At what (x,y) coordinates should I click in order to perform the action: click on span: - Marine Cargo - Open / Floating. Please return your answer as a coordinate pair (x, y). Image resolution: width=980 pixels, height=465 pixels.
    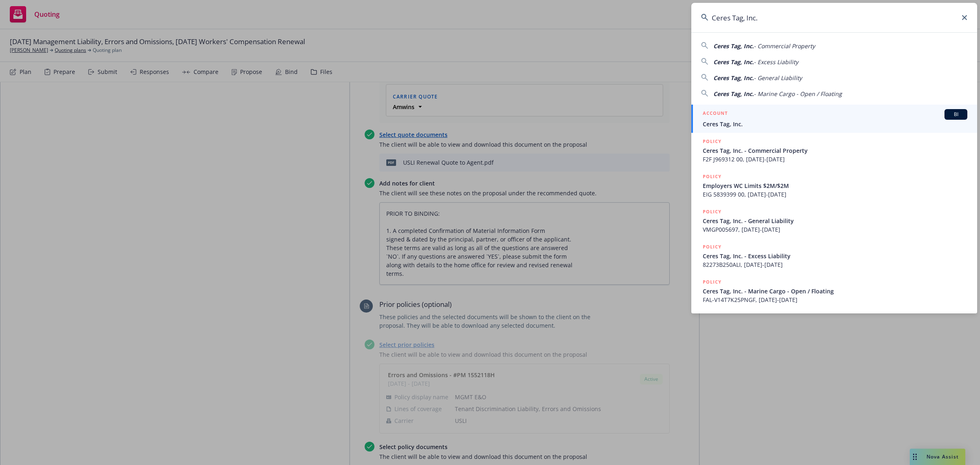
    Looking at the image, I should click on (798, 94).